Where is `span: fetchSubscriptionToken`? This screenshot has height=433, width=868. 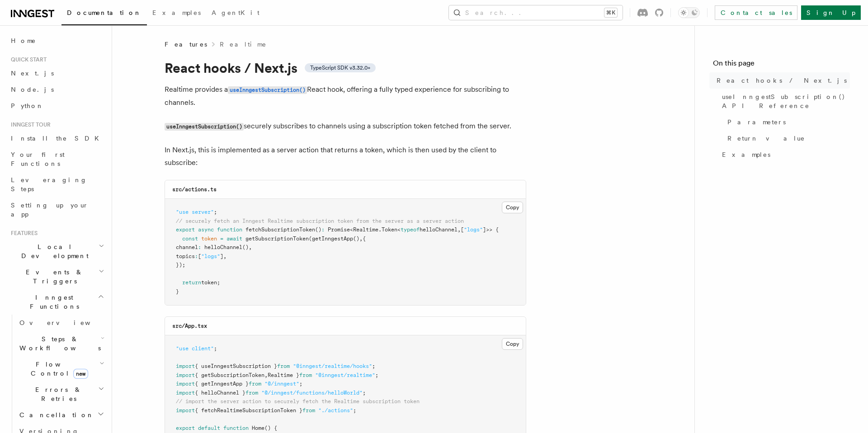 span: fetchSubscriptionToken is located at coordinates (280, 230).